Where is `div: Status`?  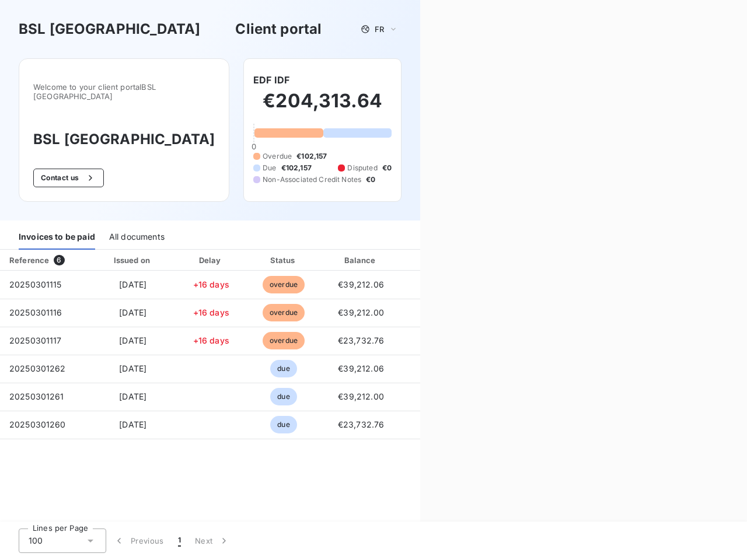
div: Status is located at coordinates (283, 260).